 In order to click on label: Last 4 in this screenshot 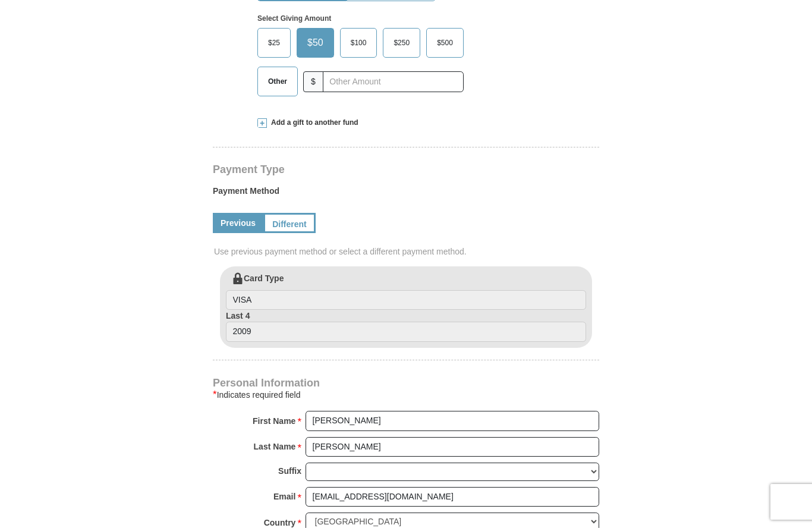, I will do `click(406, 325)`.